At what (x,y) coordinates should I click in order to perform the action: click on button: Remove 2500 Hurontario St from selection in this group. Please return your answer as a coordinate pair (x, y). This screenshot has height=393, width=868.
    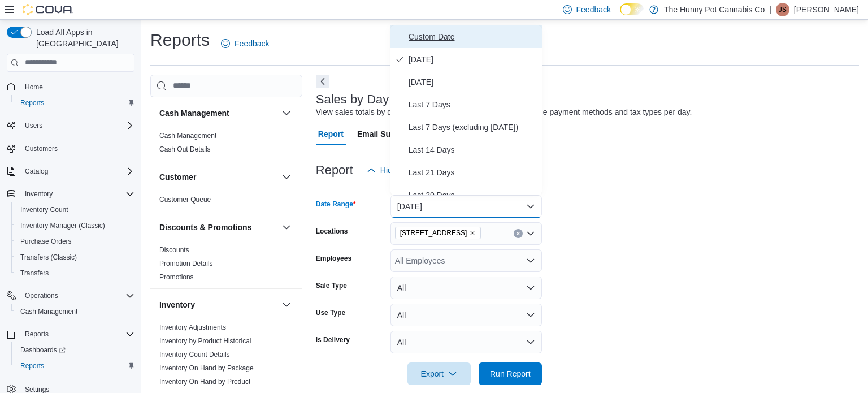
    Looking at the image, I should click on (472, 233).